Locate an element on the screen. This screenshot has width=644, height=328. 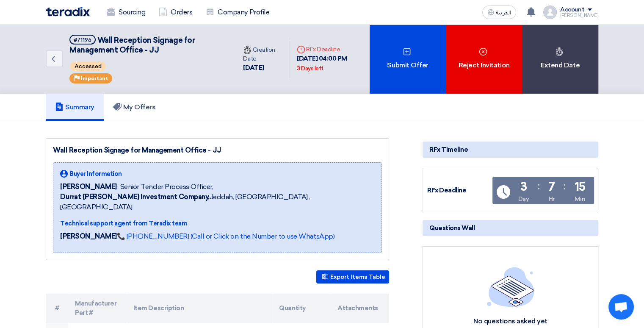
span: Accessed is located at coordinates (88, 66).